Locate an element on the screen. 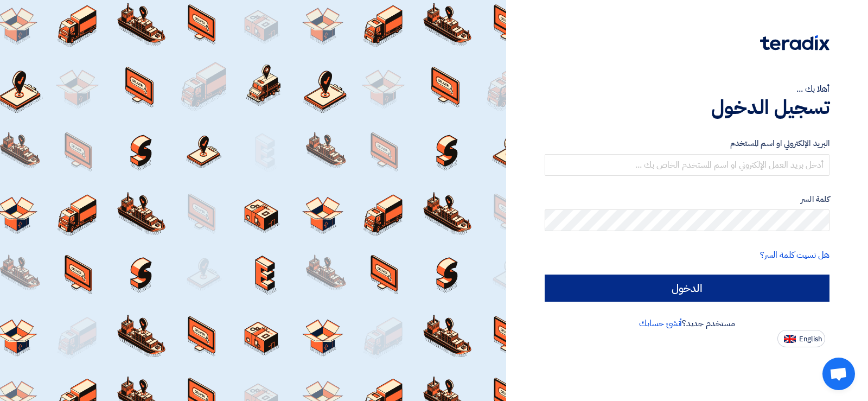  button: English is located at coordinates (802, 338).